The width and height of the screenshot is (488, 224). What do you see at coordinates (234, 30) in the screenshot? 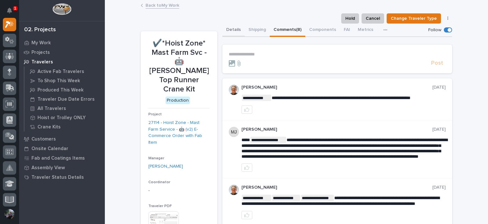
I see `button: Details` at bounding box center [234, 30].